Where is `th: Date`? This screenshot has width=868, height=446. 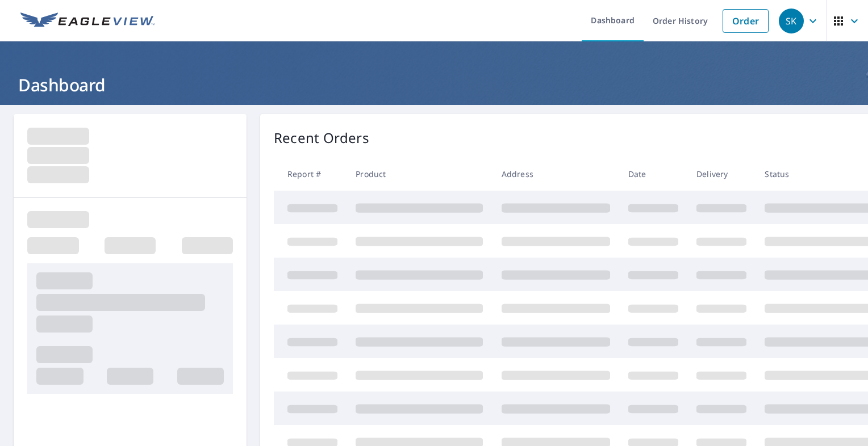
th: Date is located at coordinates (653, 174).